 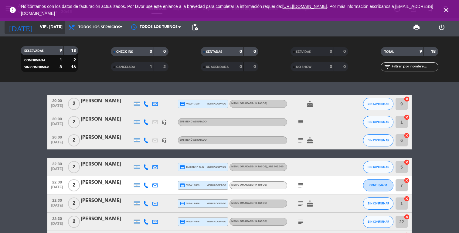 What do you see at coordinates (195, 27) in the screenshot?
I see `span: pending_actions` at bounding box center [195, 27].